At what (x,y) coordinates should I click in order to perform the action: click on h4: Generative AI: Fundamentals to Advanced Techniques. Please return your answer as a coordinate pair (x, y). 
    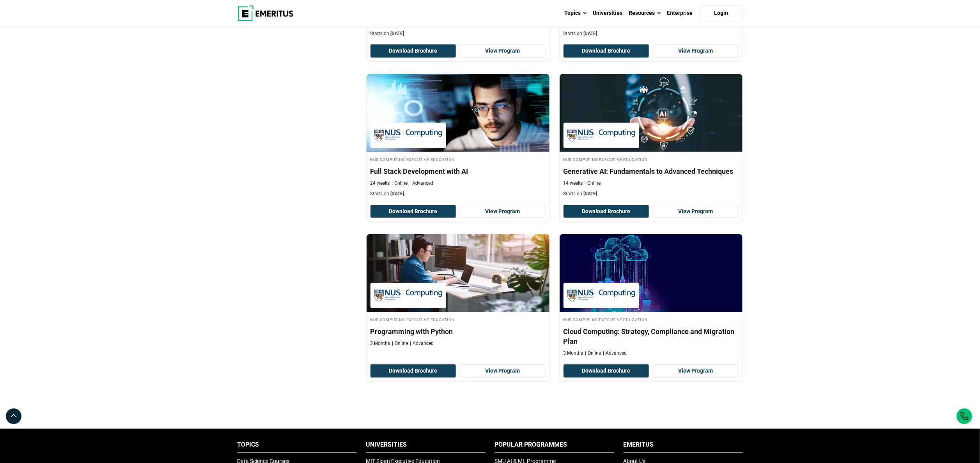
    Looking at the image, I should click on (651, 171).